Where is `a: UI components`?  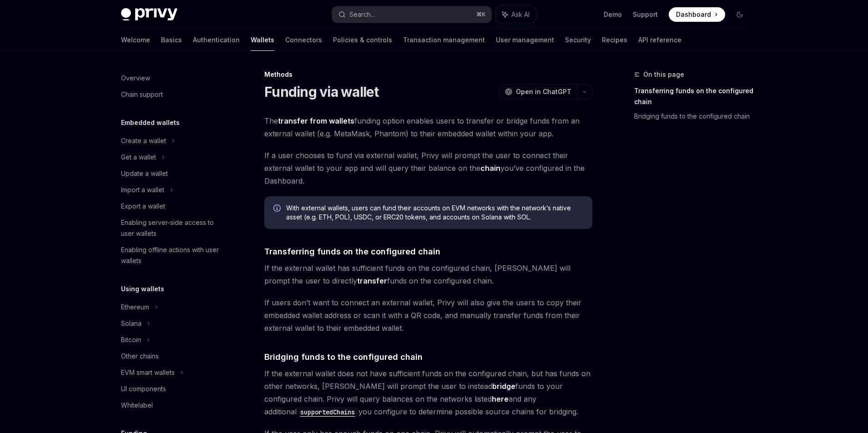
a: UI components is located at coordinates (172, 389).